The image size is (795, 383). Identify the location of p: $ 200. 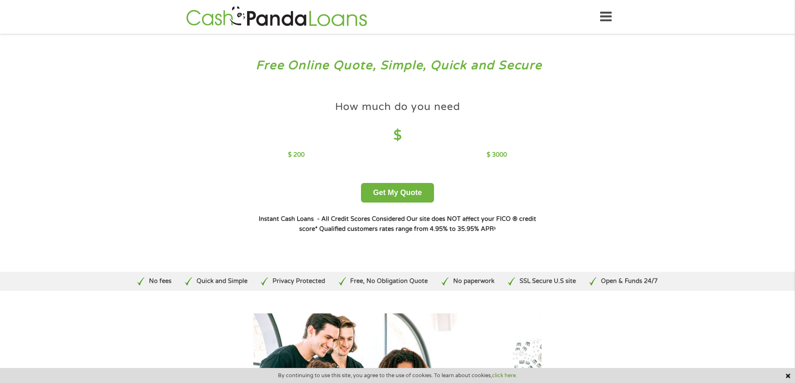
(296, 155).